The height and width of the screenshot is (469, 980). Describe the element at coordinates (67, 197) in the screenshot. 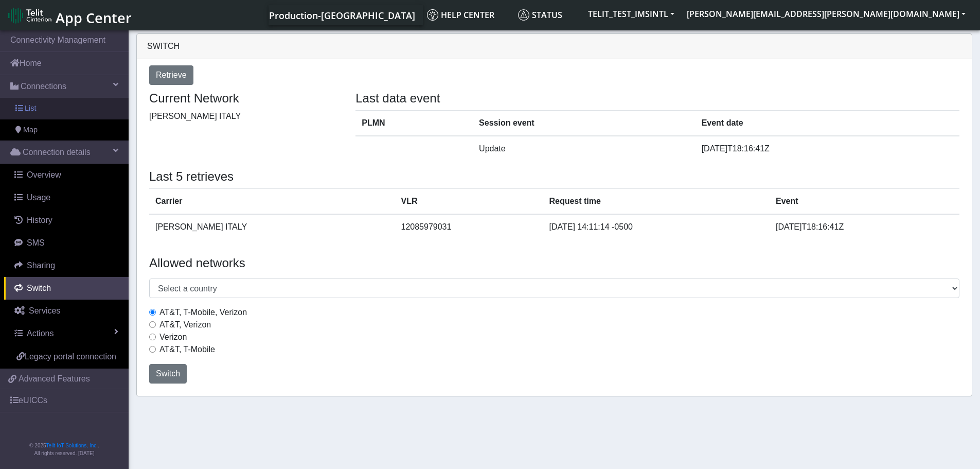

I see `a: Usage` at that location.